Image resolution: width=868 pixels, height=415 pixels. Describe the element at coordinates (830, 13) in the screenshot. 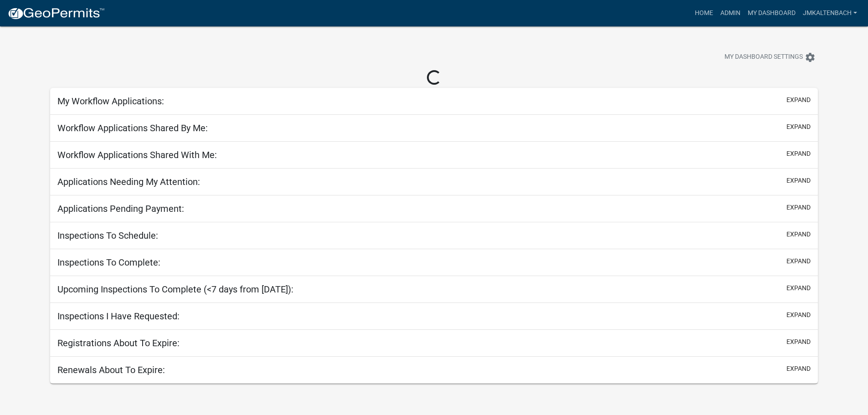

I see `a: jmkaltenbach` at that location.